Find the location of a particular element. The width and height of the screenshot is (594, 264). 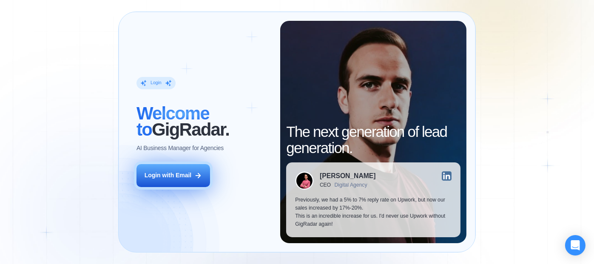

div: Login with Email is located at coordinates (168, 175).